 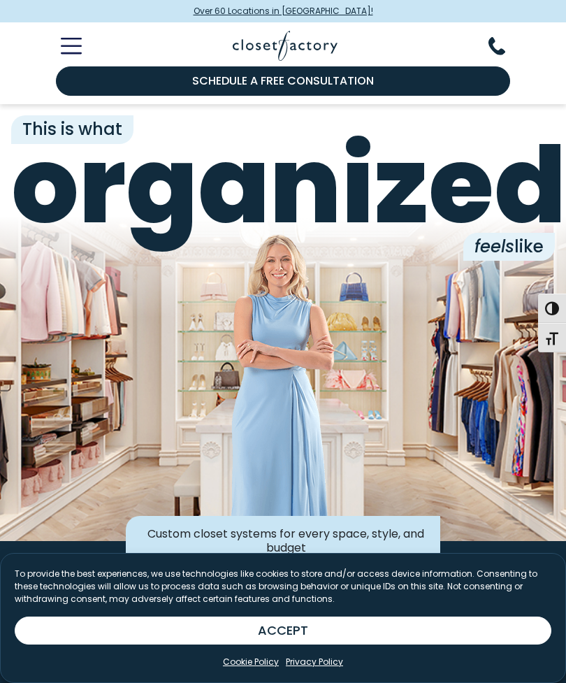 What do you see at coordinates (283, 541) in the screenshot?
I see `div: Custom closet systems for every space, style, and budget` at bounding box center [283, 541].